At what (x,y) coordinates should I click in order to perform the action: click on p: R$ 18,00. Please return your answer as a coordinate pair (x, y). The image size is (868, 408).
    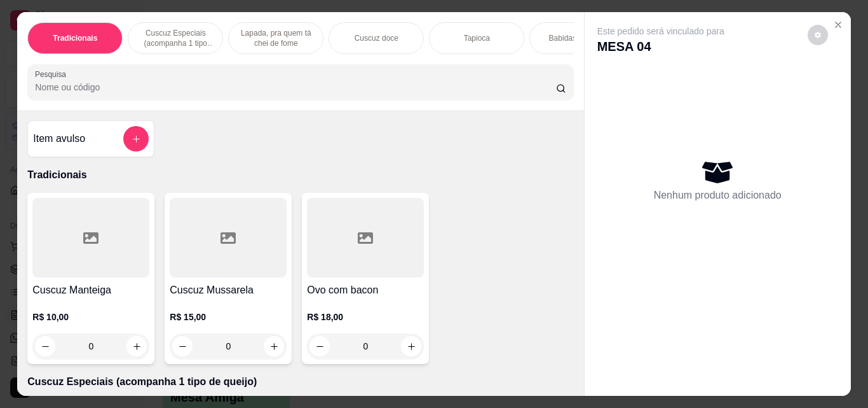
    Looking at the image, I should click on (365, 316).